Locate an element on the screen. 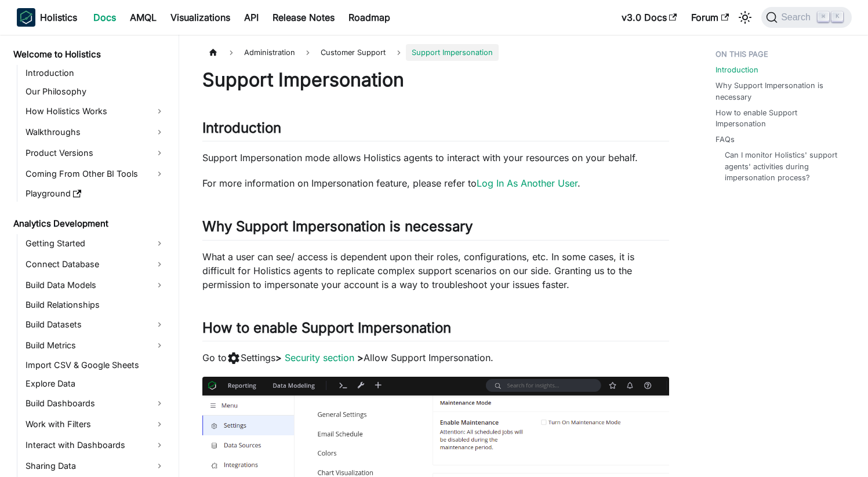 This screenshot has height=477, width=868. a: Home page is located at coordinates (214, 52).